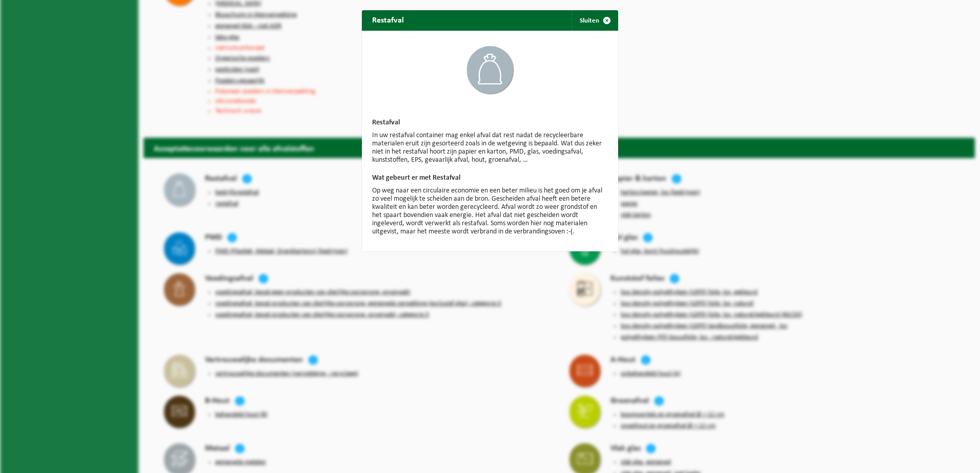 Image resolution: width=980 pixels, height=473 pixels. What do you see at coordinates (388, 20) in the screenshot?
I see `h2: Restafval` at bounding box center [388, 20].